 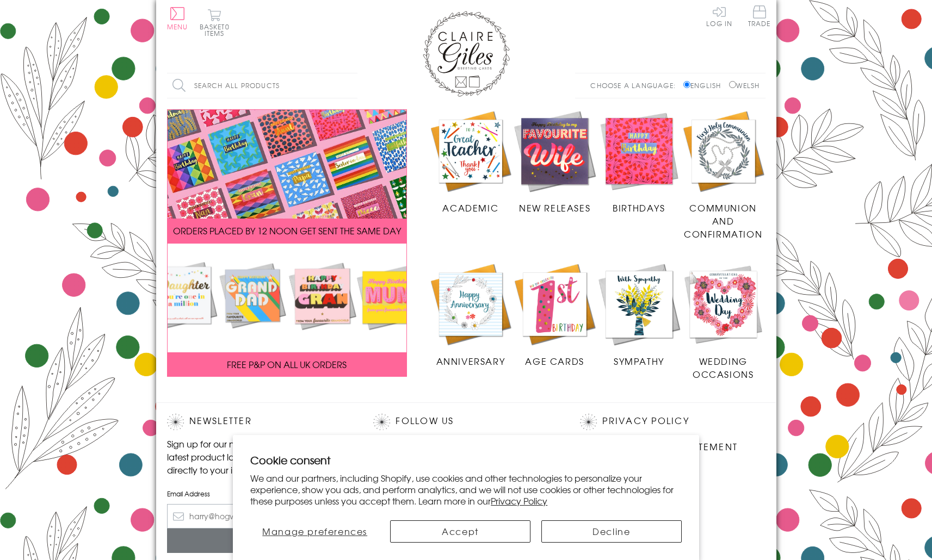 I want to click on button: Menu, so click(x=177, y=18).